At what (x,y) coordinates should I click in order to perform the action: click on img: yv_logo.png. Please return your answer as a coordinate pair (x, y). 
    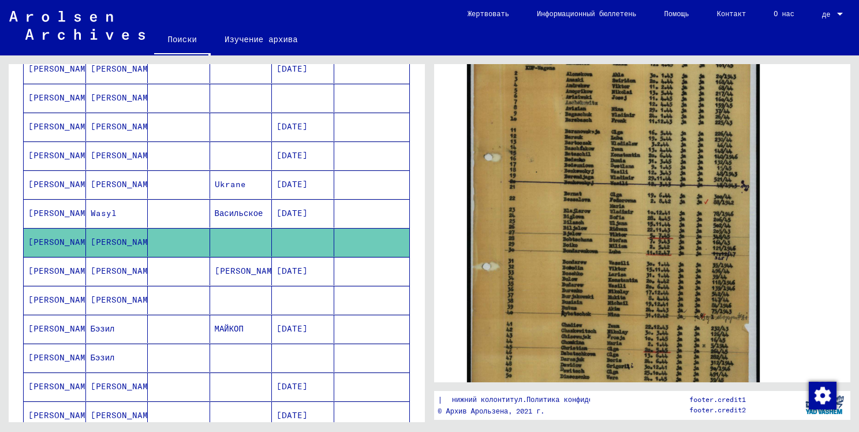
    Looking at the image, I should click on (824, 405).